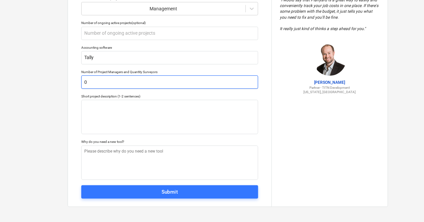  Describe the element at coordinates (170, 72) in the screenshot. I see `div: Number of Project Managers and Quantity Surveyors` at that location.